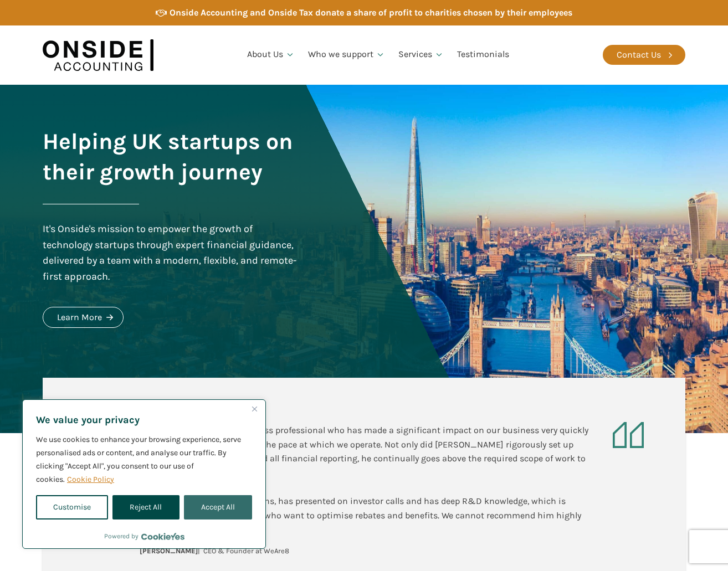  I want to click on div: | CEO & Founder at WeAre8, so click(214, 551).